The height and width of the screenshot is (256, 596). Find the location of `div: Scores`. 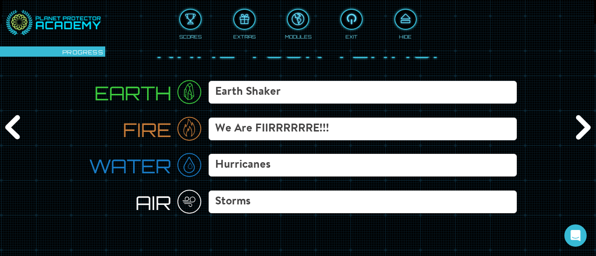

div: Scores is located at coordinates (190, 36).